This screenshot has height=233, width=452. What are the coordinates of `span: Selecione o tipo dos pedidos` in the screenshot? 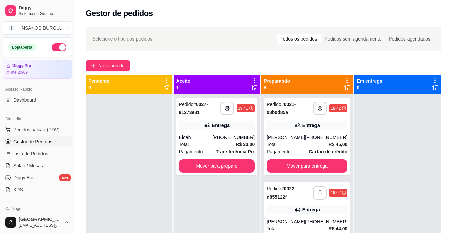 It's located at (122, 39).